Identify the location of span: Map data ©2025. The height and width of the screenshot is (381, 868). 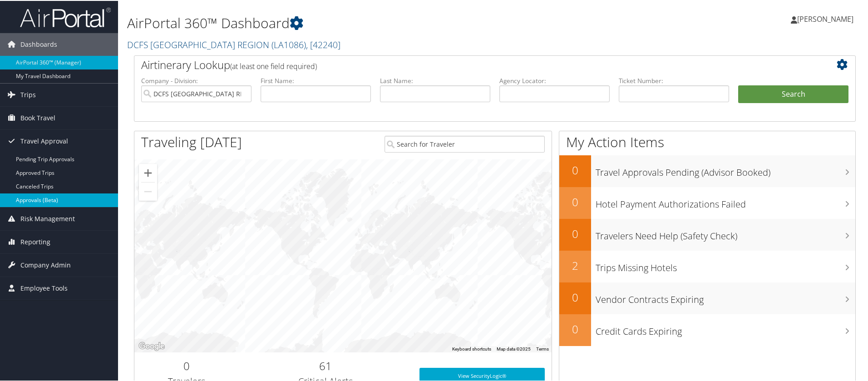
(514, 348).